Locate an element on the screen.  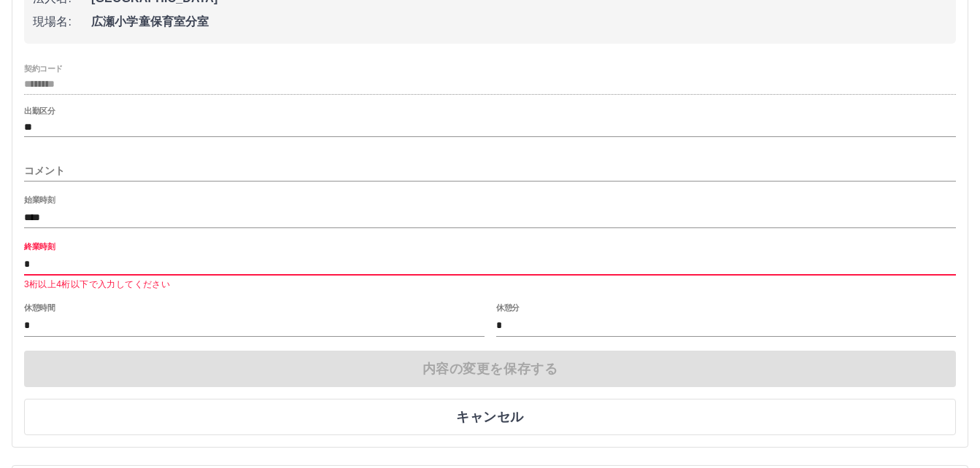
label: 始業時刻 is located at coordinates (39, 200).